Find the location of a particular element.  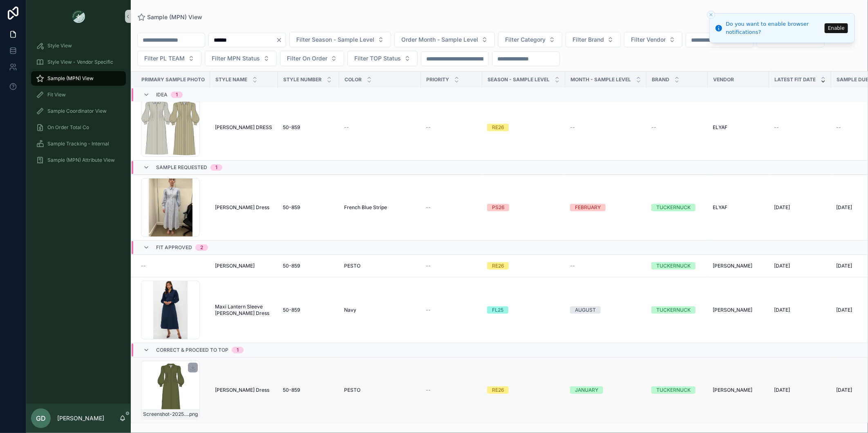

span: .png is located at coordinates (193, 414).